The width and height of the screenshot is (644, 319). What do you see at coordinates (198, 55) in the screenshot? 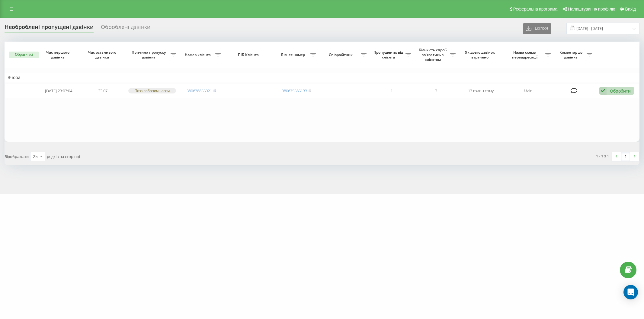
I see `span: Номер клієнта` at bounding box center [198, 55].